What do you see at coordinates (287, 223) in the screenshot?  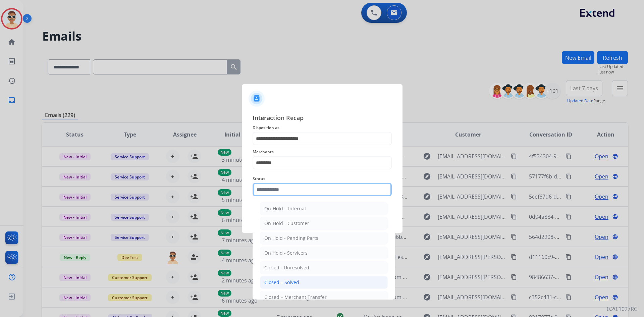 I see `div: On-Hold - Customer` at bounding box center [287, 223].